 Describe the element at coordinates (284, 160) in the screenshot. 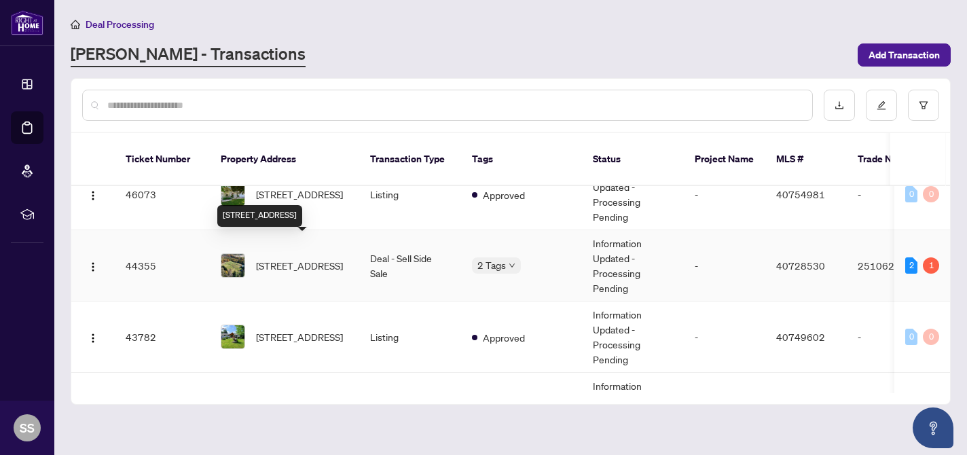

I see `th: Property Address` at that location.